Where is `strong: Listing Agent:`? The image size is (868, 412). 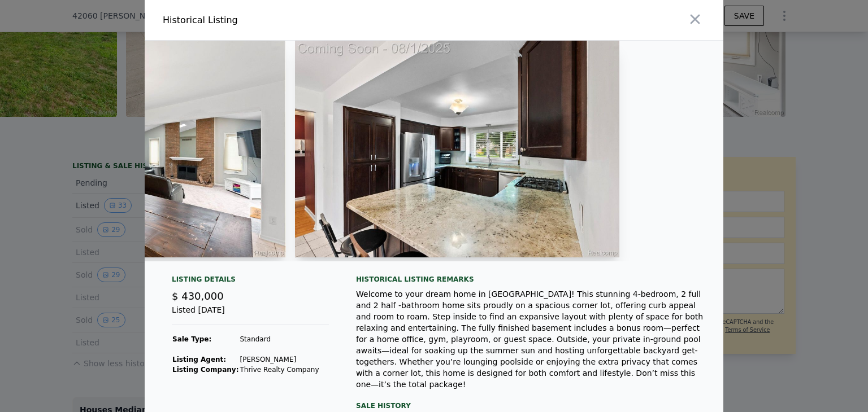 strong: Listing Agent: is located at coordinates (199, 359).